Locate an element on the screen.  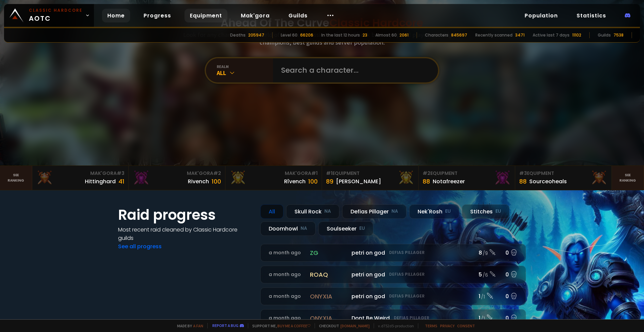
div: Characters is located at coordinates (437, 35).